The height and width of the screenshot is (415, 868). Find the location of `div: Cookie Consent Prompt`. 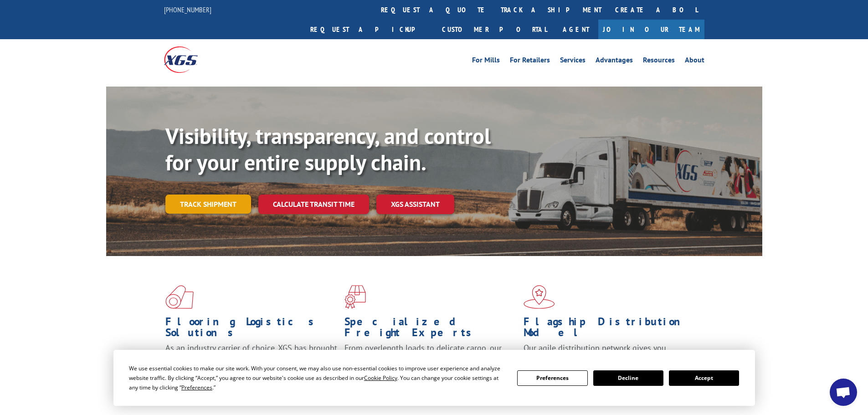

div: Cookie Consent Prompt is located at coordinates (434, 378).